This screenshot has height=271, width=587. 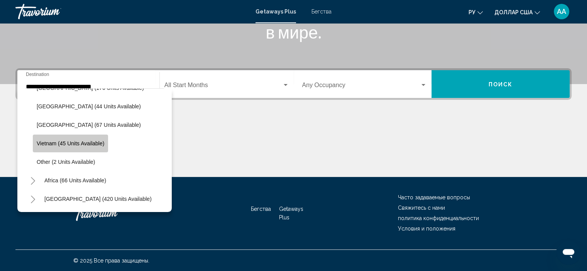 What do you see at coordinates (562, 11) in the screenshot?
I see `font: АА` at bounding box center [562, 11].